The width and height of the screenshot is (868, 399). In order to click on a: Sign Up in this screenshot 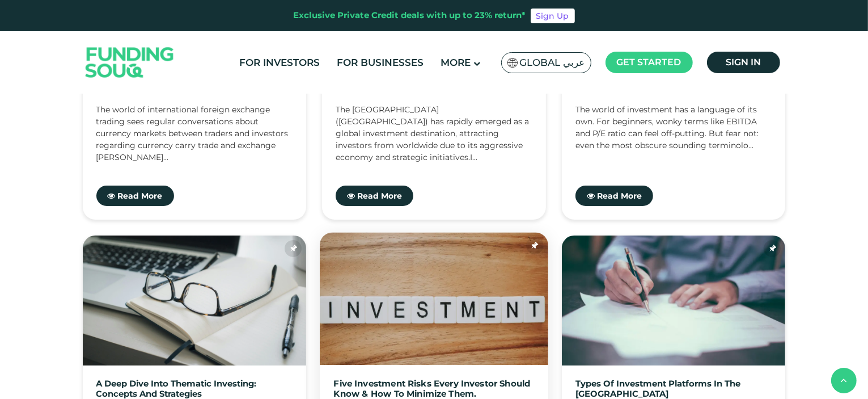, I will do `click(552, 16)`.